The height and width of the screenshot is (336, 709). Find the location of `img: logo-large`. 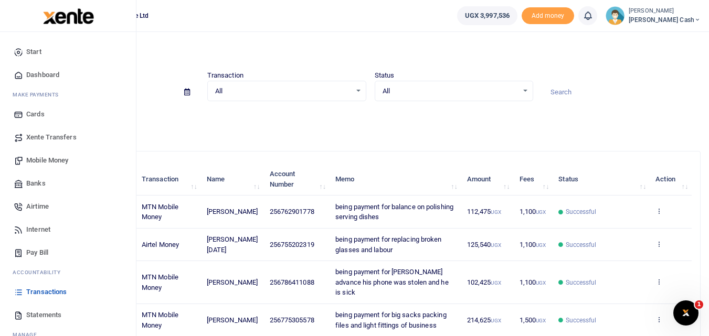

img: logo-large is located at coordinates (68, 16).